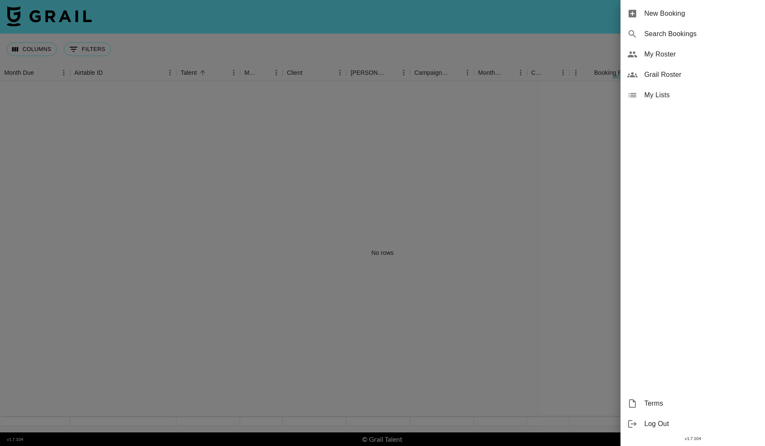  Describe the element at coordinates (701, 14) in the screenshot. I see `span: New Booking` at that location.